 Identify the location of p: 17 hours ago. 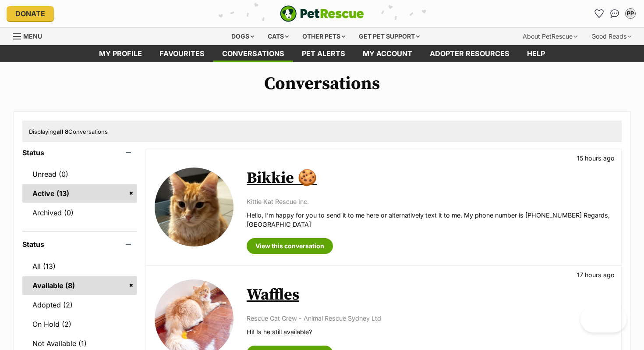
(596, 274).